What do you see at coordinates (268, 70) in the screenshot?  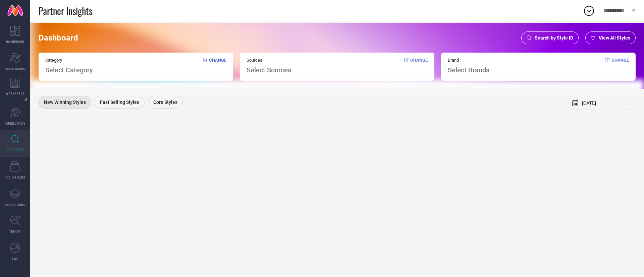 I see `span: Select Sources` at bounding box center [268, 70].